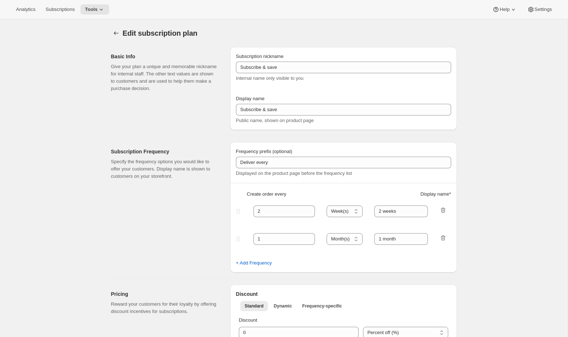 Image resolution: width=568 pixels, height=337 pixels. Describe the element at coordinates (165, 308) in the screenshot. I see `p: Reward your customers for their loyalty by offering discount incentives for subscriptions.` at that location.